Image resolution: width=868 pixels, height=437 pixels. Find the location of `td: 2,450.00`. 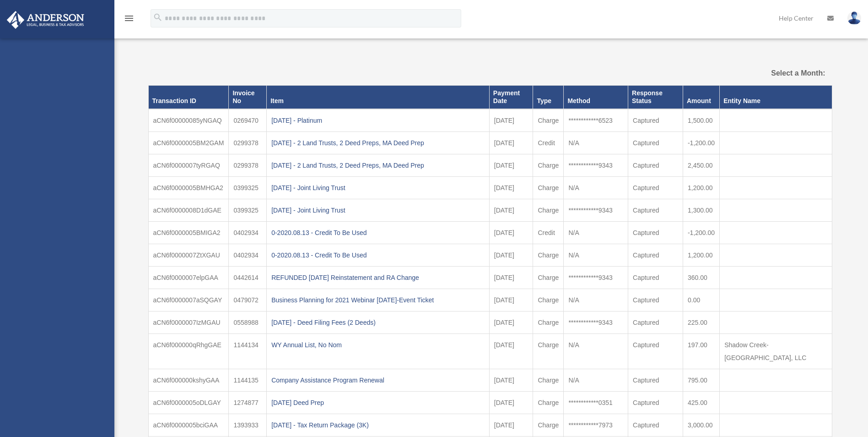

td: 2,450.00 is located at coordinates (700, 165).